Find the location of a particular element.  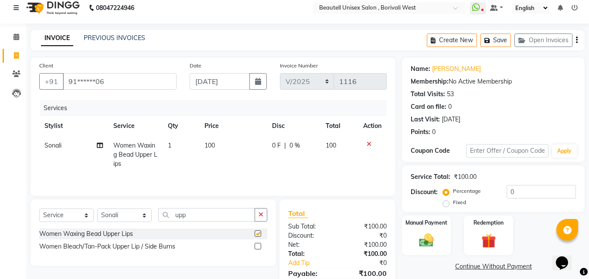

th: Stylist is located at coordinates (74, 126).